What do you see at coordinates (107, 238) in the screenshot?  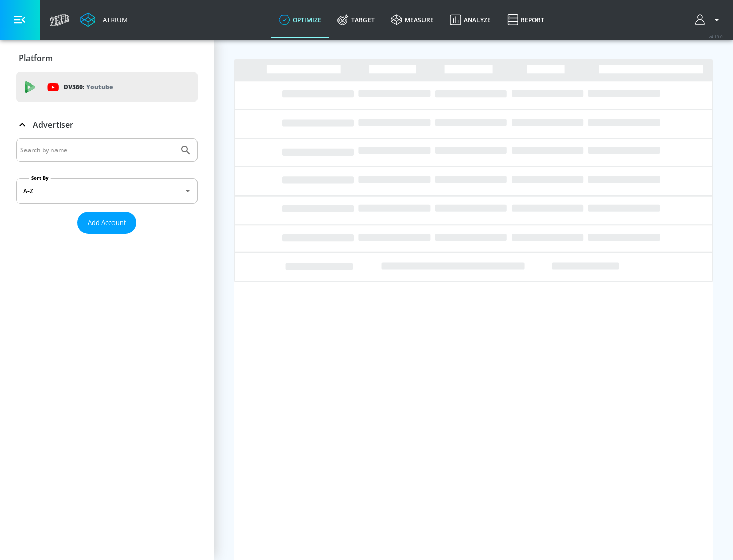 I see `nav: list of Advertiser` at bounding box center [107, 238].